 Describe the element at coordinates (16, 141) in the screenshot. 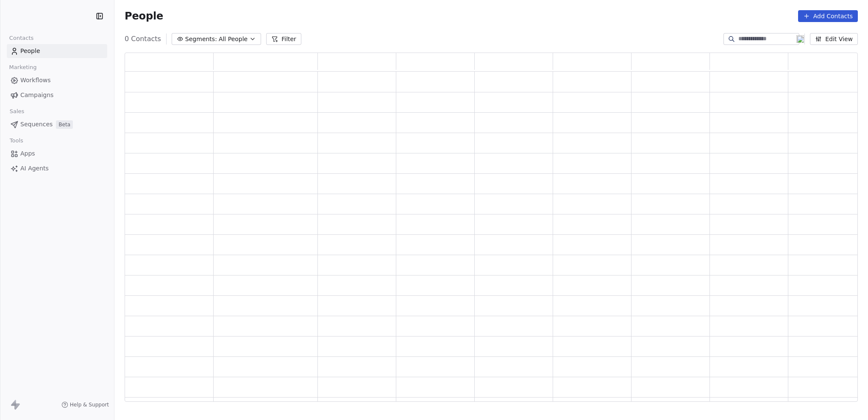

I see `span: Tools` at that location.